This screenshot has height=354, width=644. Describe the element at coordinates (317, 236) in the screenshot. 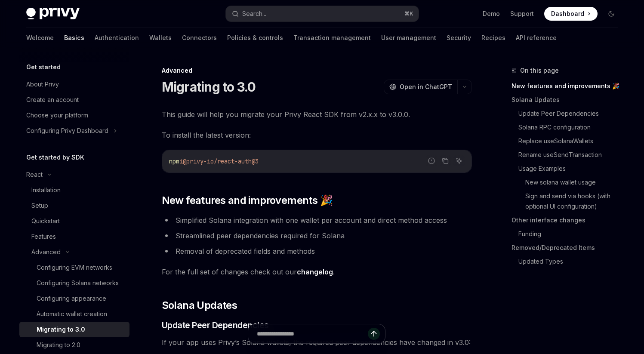

I see `li: Streamlined peer dependencies required for Solana` at that location.